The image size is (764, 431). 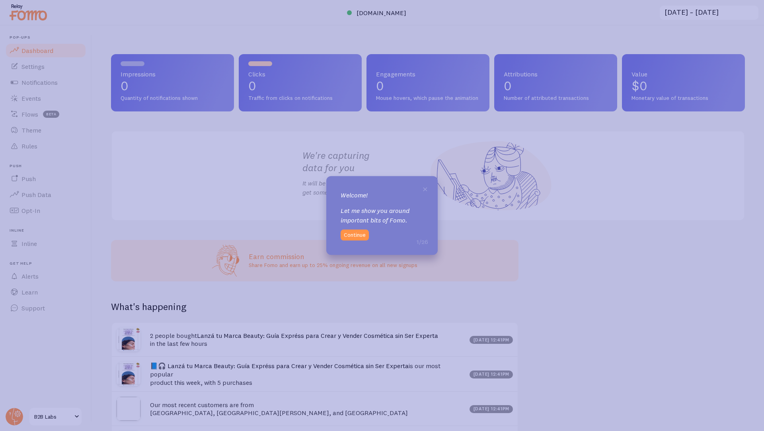 I want to click on button: Close Tour, so click(x=425, y=189).